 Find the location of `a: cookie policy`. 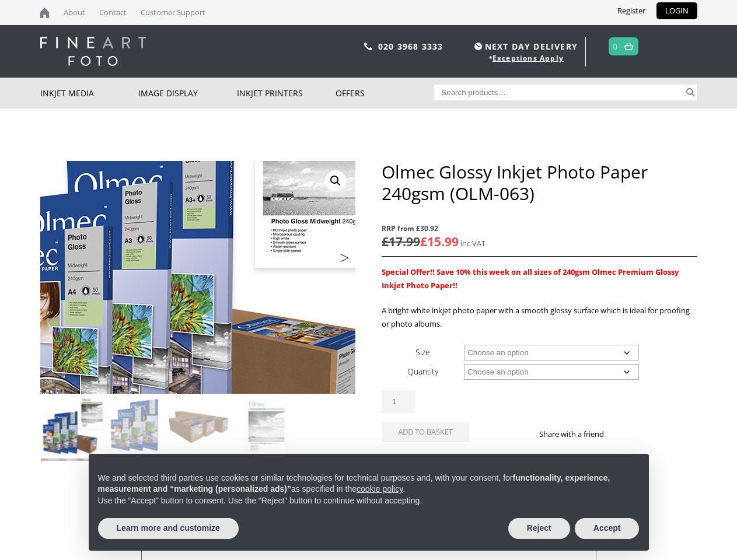

a: cookie policy is located at coordinates (379, 489).